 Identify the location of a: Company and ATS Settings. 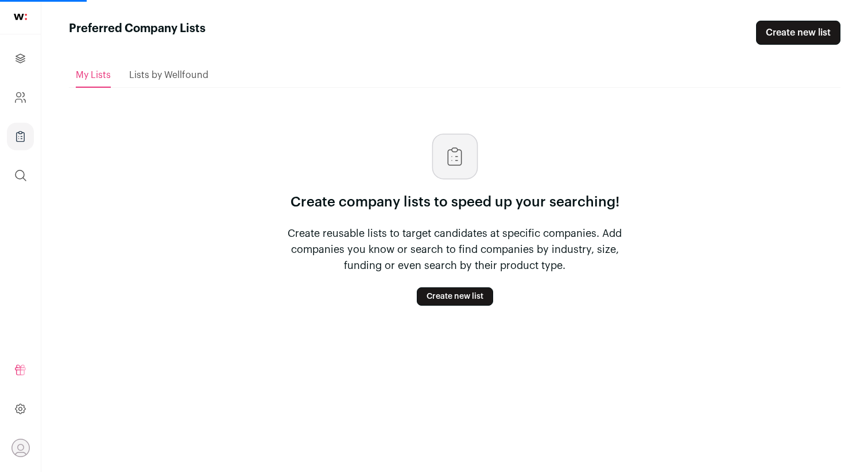
(20, 98).